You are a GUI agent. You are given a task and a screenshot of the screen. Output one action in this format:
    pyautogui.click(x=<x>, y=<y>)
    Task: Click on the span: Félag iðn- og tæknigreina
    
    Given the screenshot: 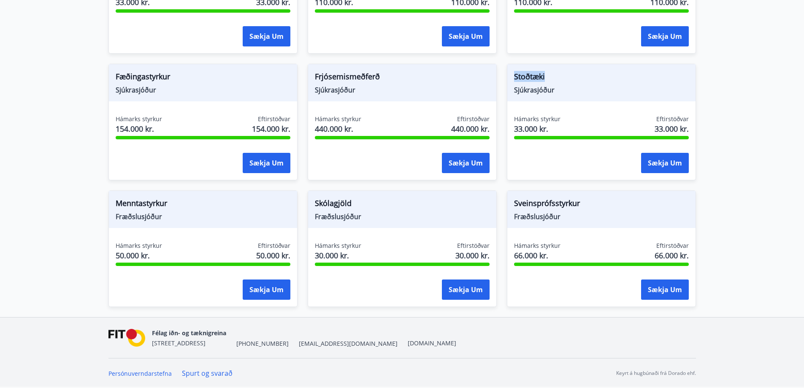 What is the action you would take?
    pyautogui.click(x=189, y=333)
    